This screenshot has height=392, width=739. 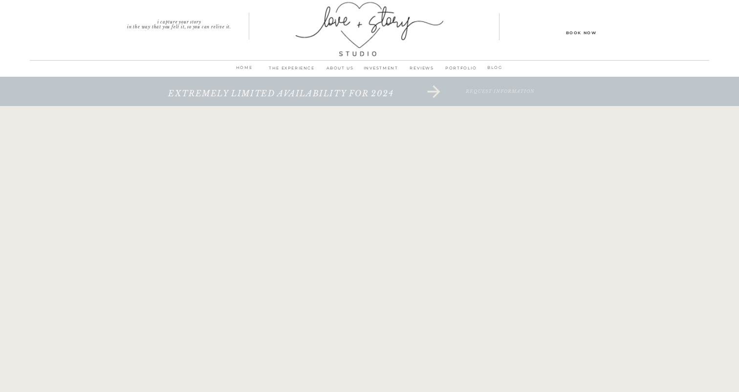 I want to click on a: home, so click(x=244, y=70).